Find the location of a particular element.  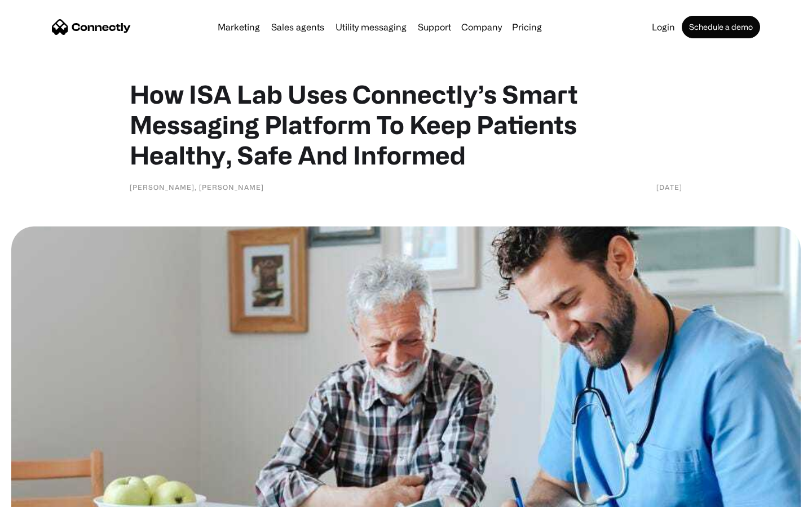

a: Support is located at coordinates (434, 27).